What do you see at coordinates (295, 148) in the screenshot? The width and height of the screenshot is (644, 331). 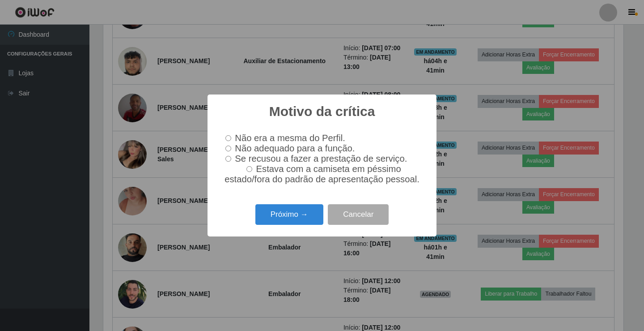 I see `span: Não adequado para a função.` at bounding box center [295, 148].